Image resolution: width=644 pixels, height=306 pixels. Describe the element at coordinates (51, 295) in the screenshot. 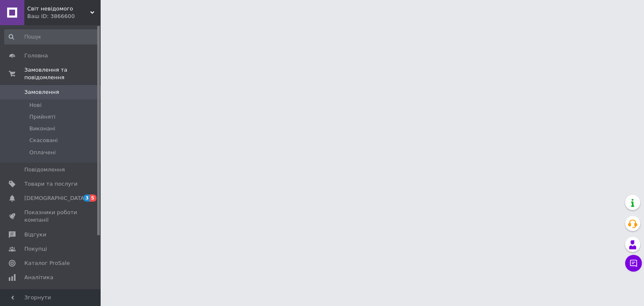

I see `span: Управління сайтом` at that location.